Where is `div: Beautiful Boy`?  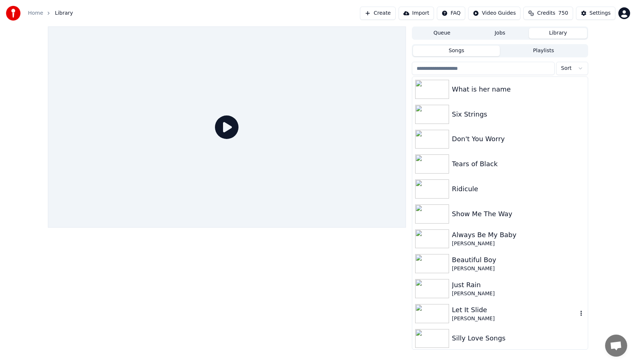
div: Beautiful Boy is located at coordinates (518, 260).